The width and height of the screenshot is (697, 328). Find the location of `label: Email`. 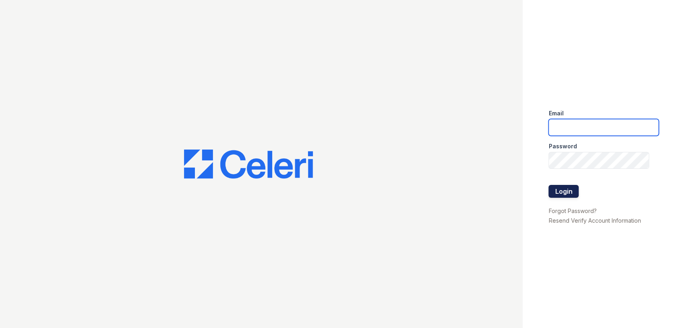

label: Email is located at coordinates (556, 114).